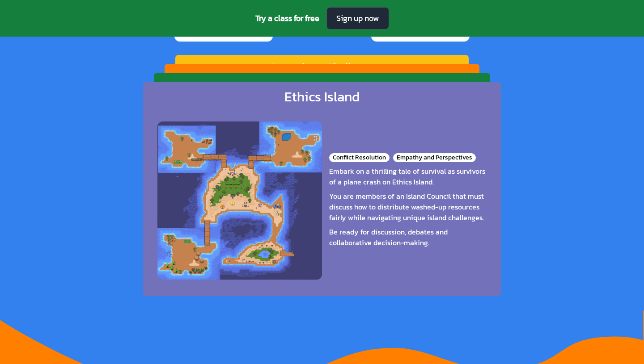  I want to click on a: Sign up now, so click(358, 18).